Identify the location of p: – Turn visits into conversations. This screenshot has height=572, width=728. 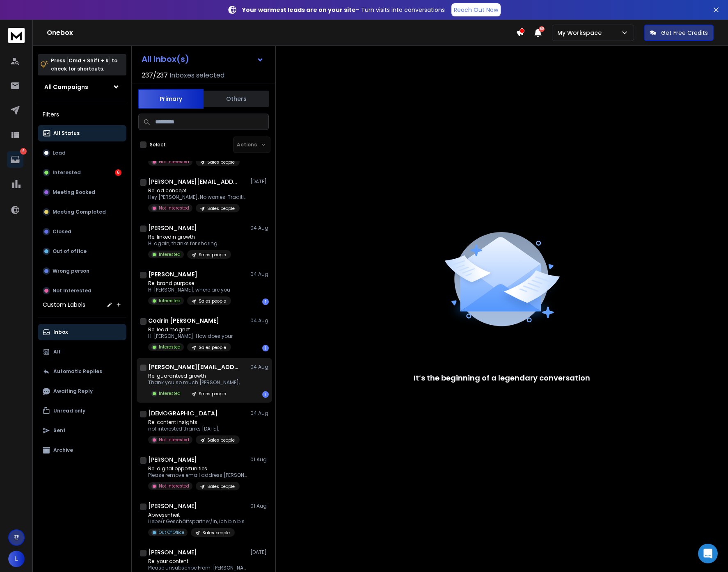
(343, 10).